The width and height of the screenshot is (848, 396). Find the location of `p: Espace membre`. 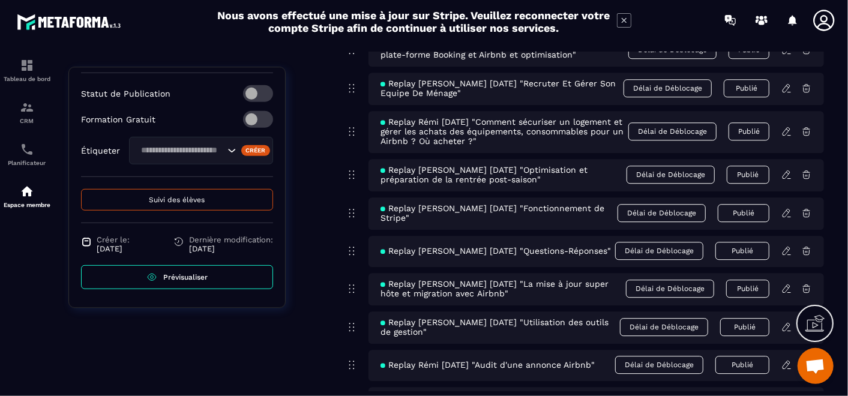

p: Espace membre is located at coordinates (27, 205).